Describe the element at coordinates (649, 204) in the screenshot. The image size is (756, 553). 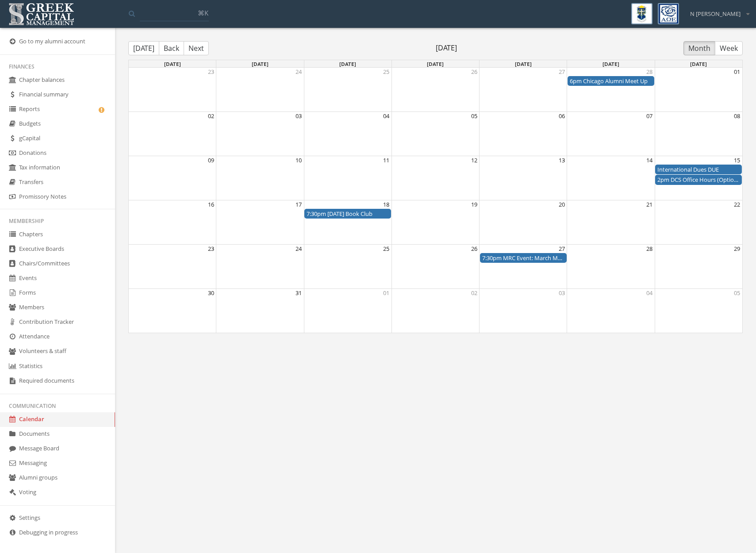
I see `button: 21` at that location.